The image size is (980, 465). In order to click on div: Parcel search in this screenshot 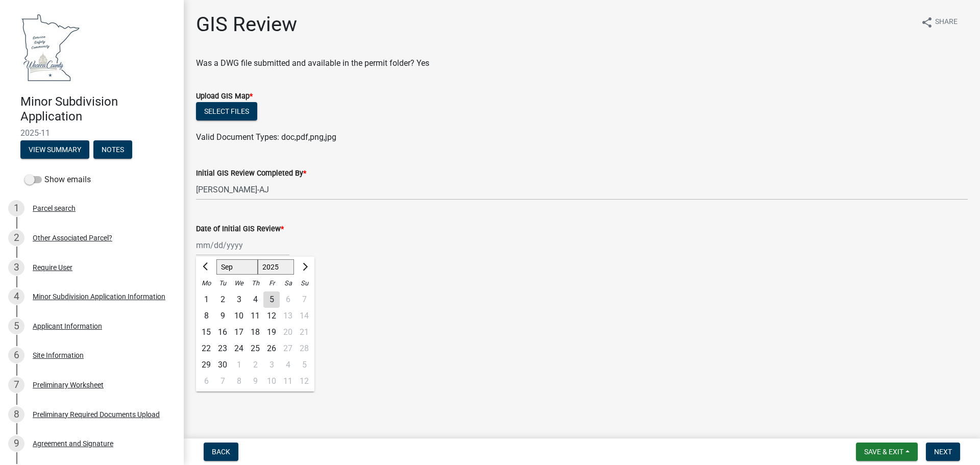, I will do `click(54, 209)`.